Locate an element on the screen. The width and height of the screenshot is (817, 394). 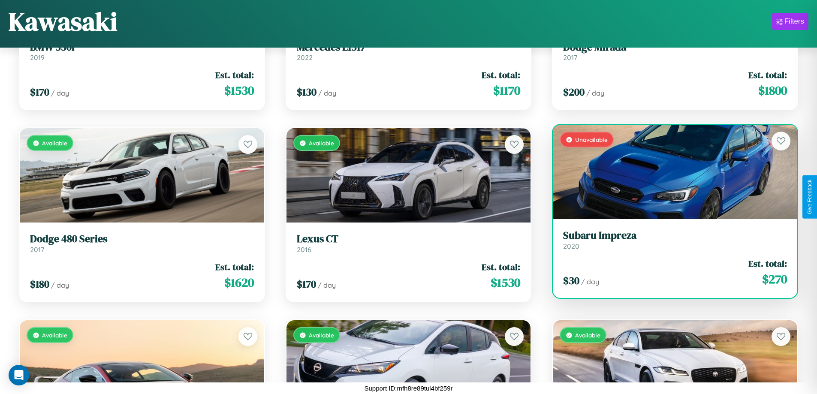
h3: Lexus CT is located at coordinates (409, 239).